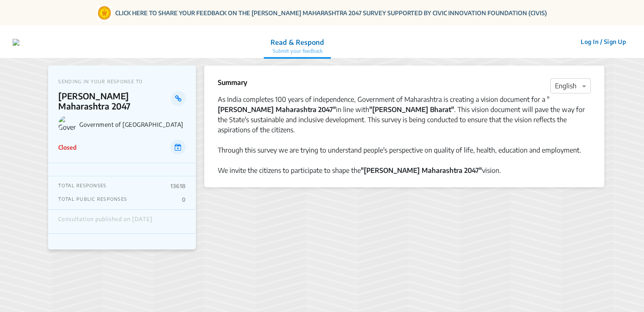 This screenshot has height=312, width=644. I want to click on p: TOTAL PUBLIC RESPONSES, so click(93, 199).